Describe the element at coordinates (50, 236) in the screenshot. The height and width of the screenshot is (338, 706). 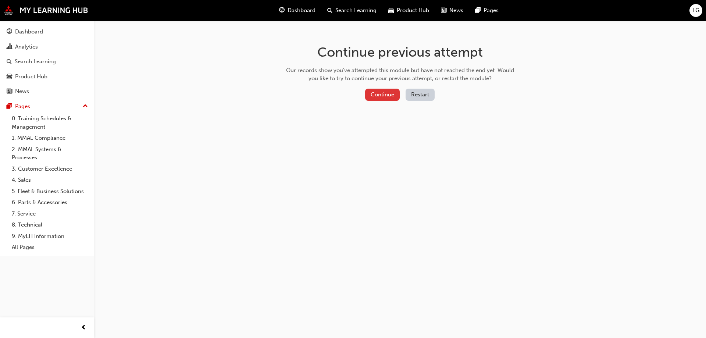
I see `a: 9. MyLH Information` at that location.